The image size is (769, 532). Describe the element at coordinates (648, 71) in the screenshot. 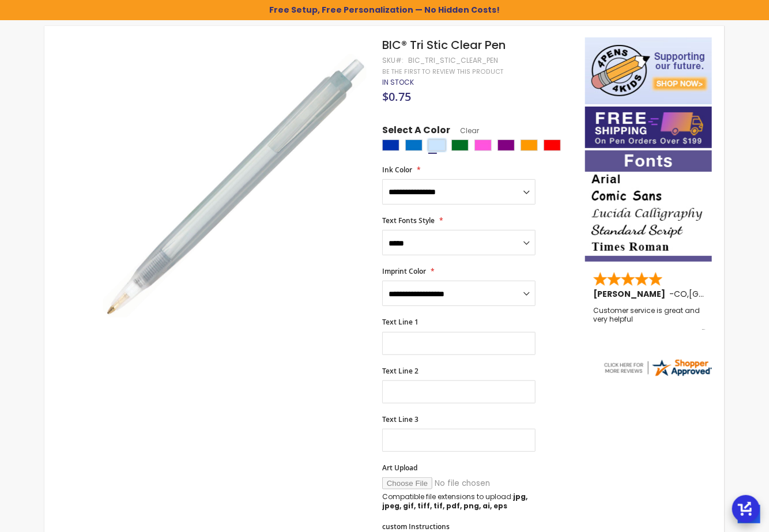

I see `img: 4pens 4 kids` at that location.